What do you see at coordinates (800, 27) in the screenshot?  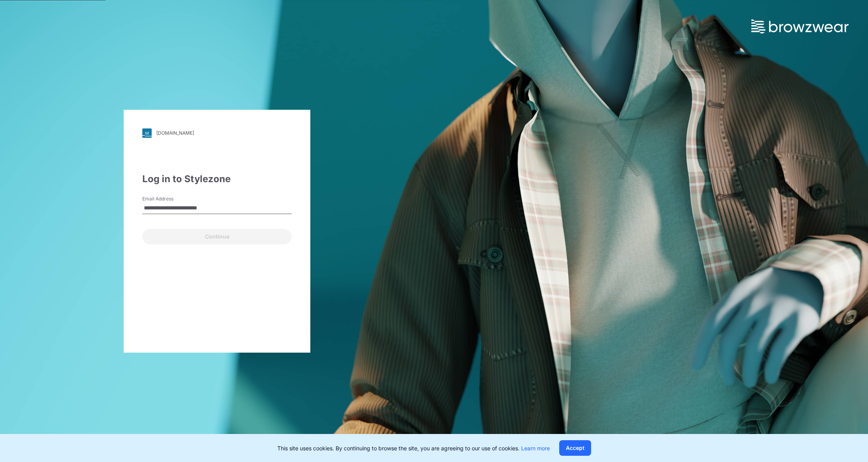 I see `img: browzwear-logo.73288ffb.svg` at bounding box center [800, 27].